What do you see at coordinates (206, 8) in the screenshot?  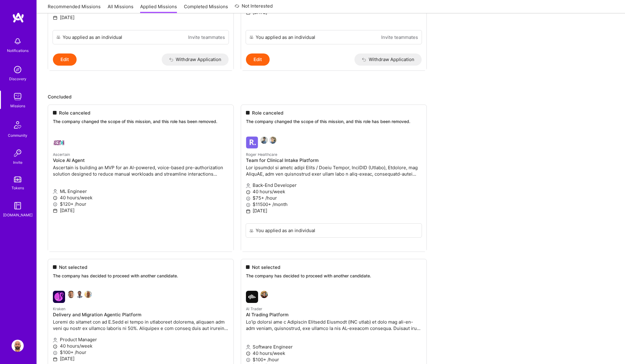 I see `a: Completed Missions` at bounding box center [206, 8].